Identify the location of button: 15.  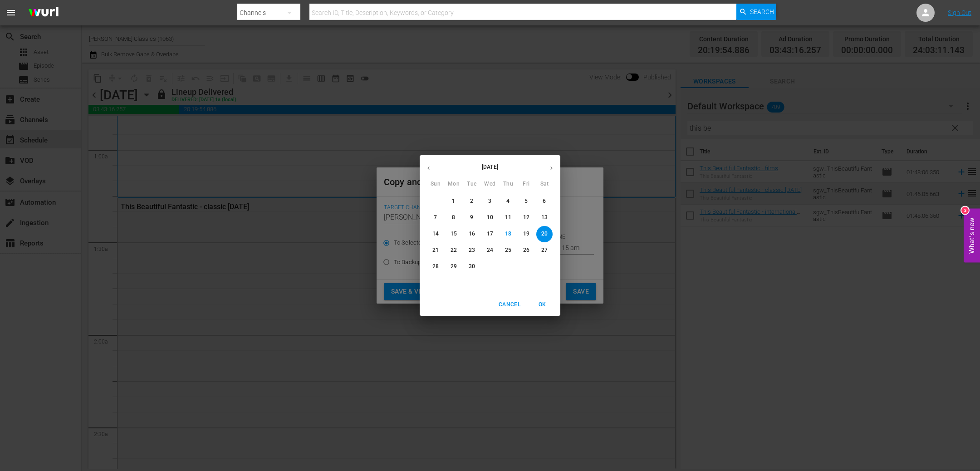
(453, 235).